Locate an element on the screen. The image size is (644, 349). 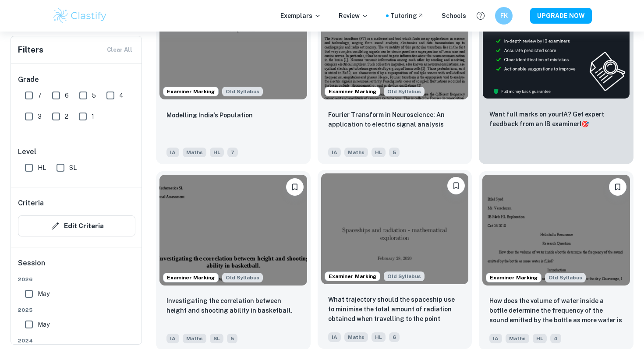
p: Investigating the correlation between height and shooting ability in basketball. is located at coordinates (233, 306).